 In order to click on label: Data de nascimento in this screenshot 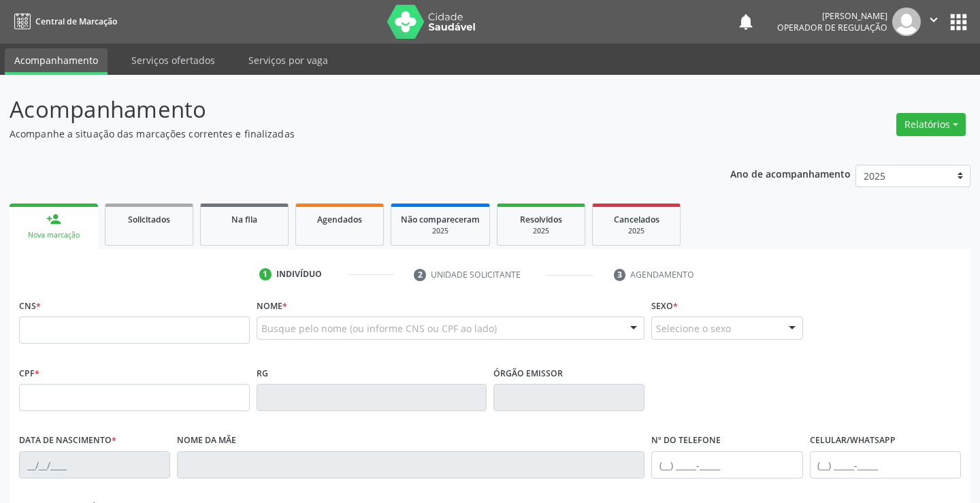, I will do `click(67, 440)`.